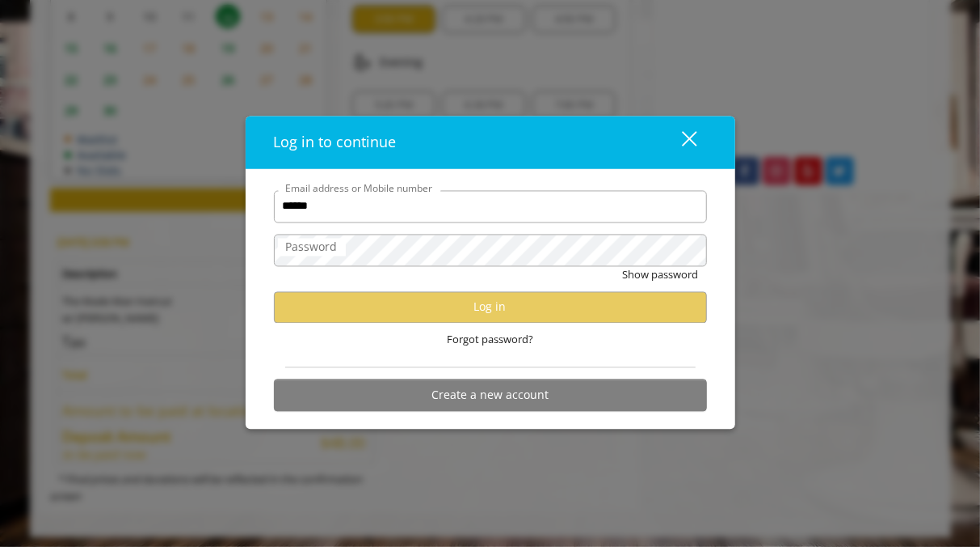 This screenshot has height=547, width=980. I want to click on div: close dialog, so click(680, 143).